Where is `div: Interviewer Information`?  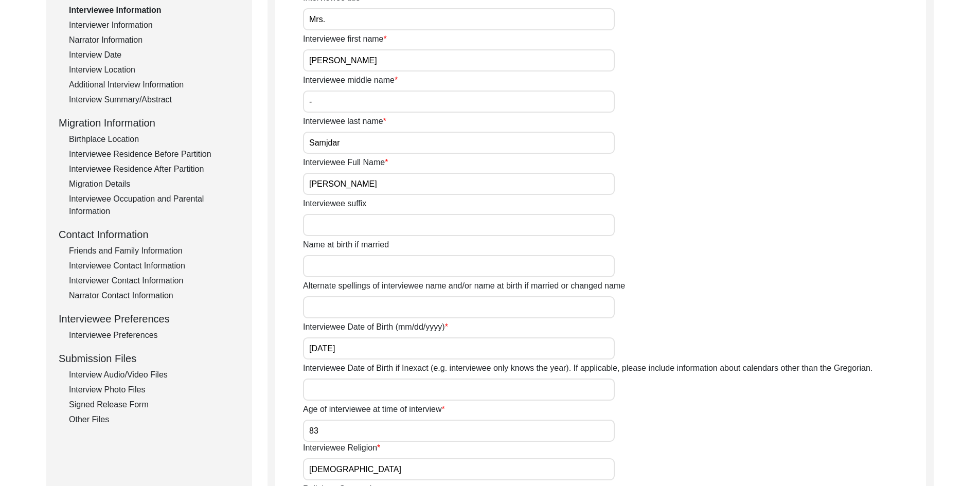
div: Interviewer Information is located at coordinates (154, 25).